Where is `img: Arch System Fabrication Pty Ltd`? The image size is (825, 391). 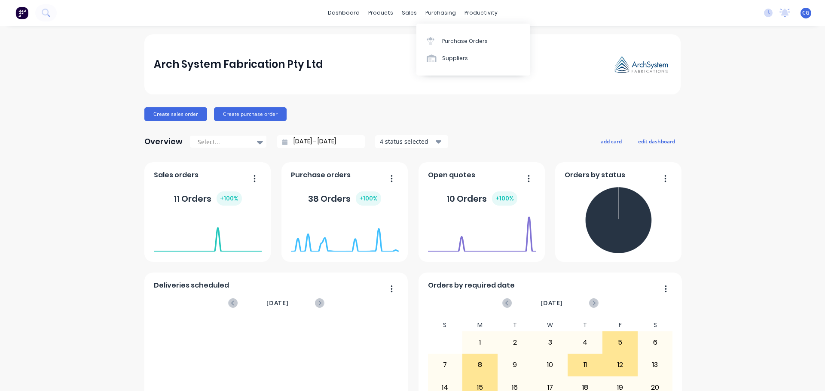 img: Arch System Fabrication Pty Ltd is located at coordinates (641, 64).